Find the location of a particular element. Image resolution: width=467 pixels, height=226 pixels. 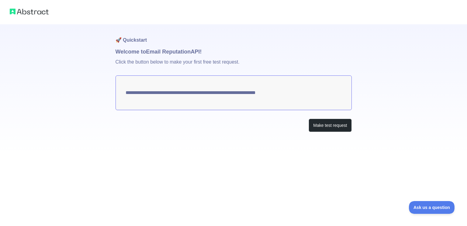

img: Abstract logo is located at coordinates (29, 12).